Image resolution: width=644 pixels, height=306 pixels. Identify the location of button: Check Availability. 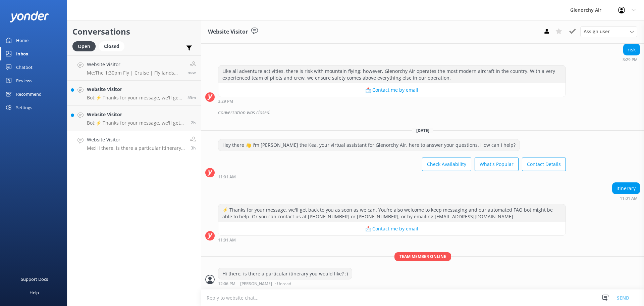
(447, 164).